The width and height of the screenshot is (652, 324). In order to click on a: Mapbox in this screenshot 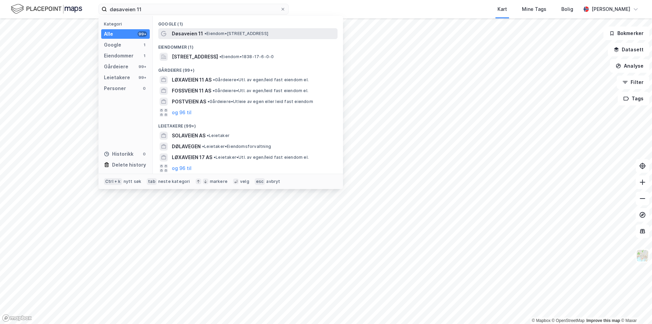, I will do `click(541, 320)`.